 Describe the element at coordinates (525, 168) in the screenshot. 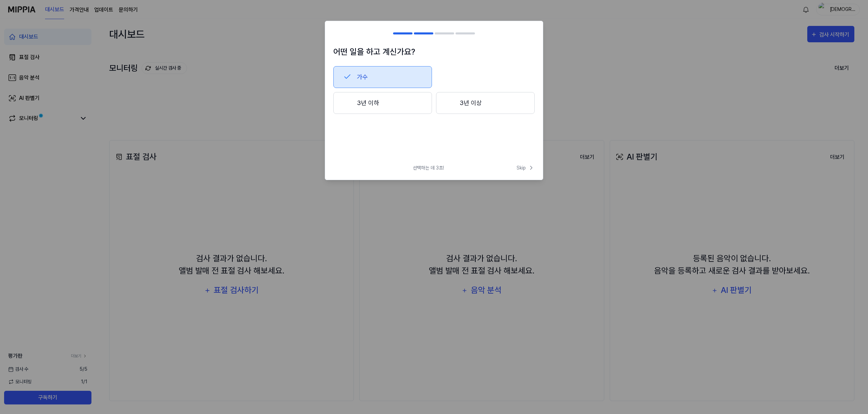

I see `button: Skip` at that location.